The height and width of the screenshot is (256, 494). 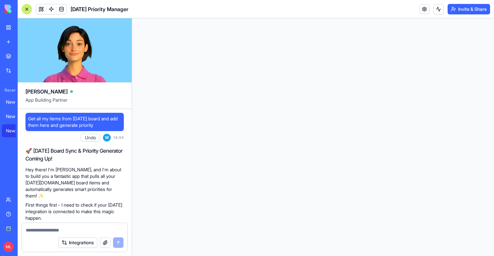 I want to click on span: 14:44, so click(x=118, y=137).